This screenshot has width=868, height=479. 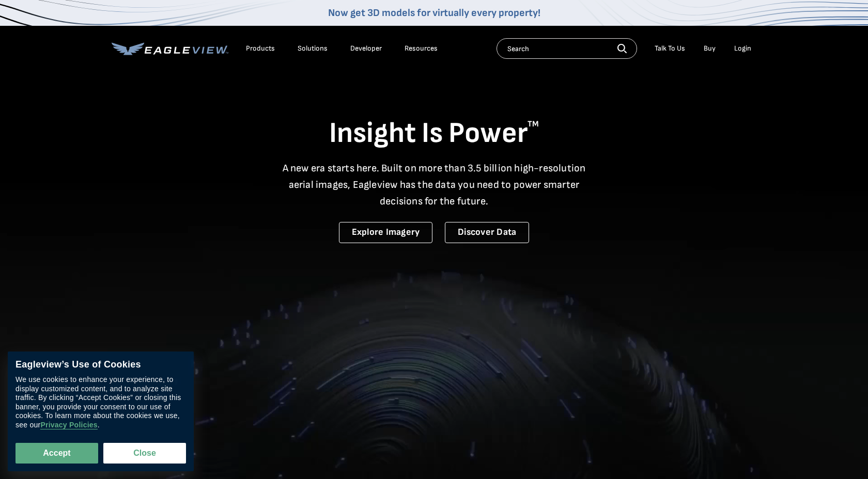 What do you see at coordinates (670, 48) in the screenshot?
I see `div: Talk To Us` at bounding box center [670, 48].